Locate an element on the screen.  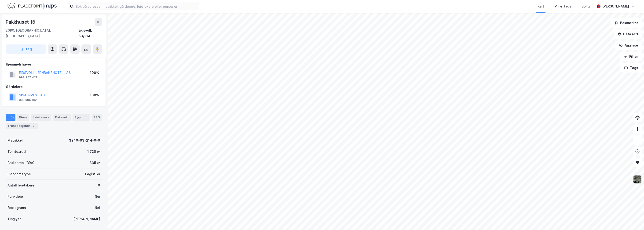
div: Hjemmelshaver is located at coordinates (54, 64).